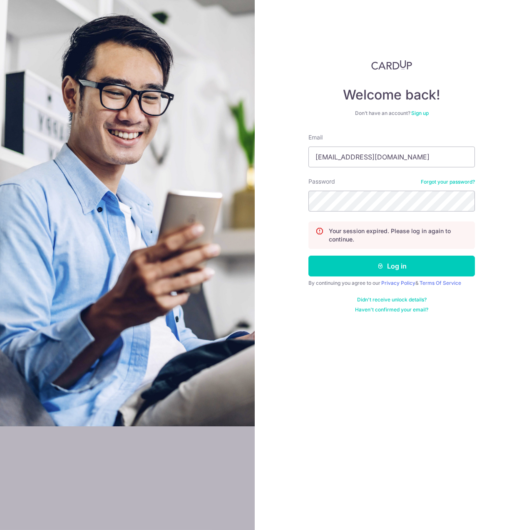 Image resolution: width=529 pixels, height=530 pixels. I want to click on a: Didn't receive unlock details?, so click(392, 300).